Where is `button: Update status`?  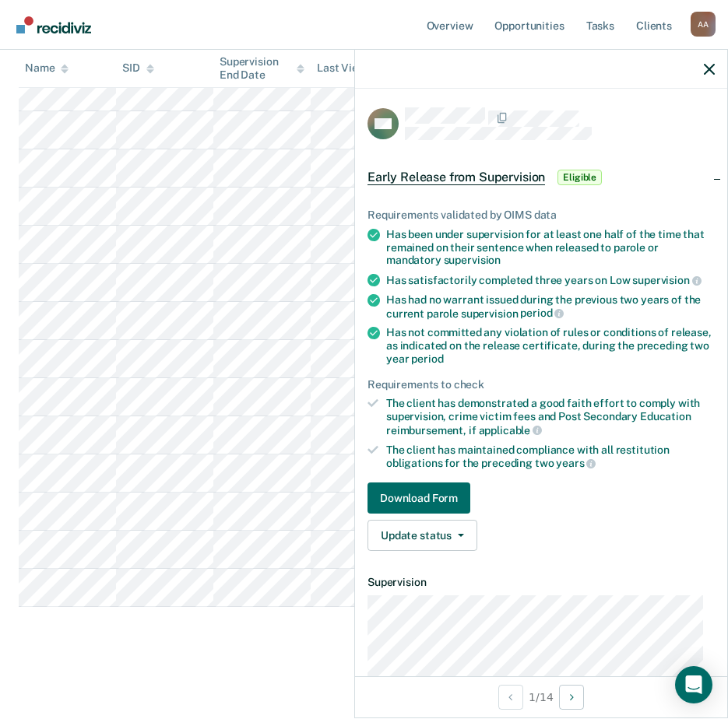 button: Update status is located at coordinates (423, 535).